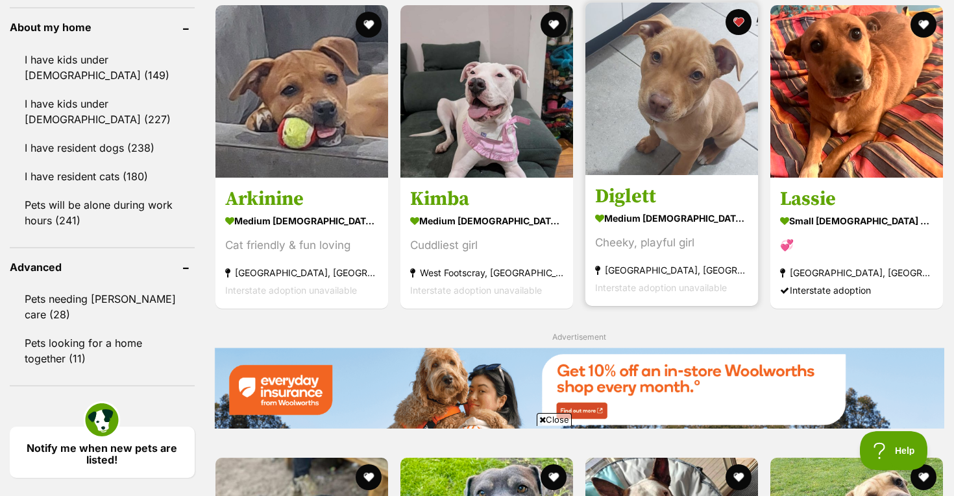 The image size is (954, 496). What do you see at coordinates (102, 351) in the screenshot?
I see `a: Pets looking for a home together (11)` at bounding box center [102, 351].